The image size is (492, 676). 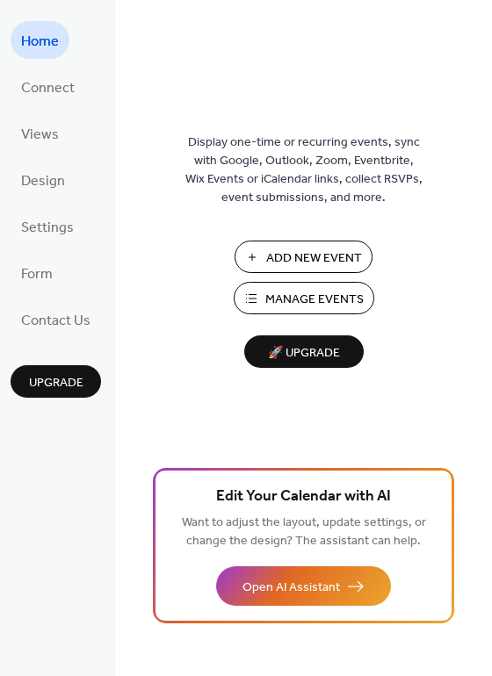 I want to click on a: Form, so click(x=37, y=272).